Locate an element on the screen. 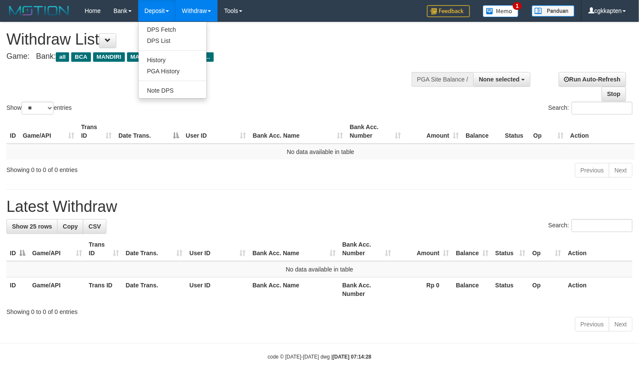 The image size is (639, 371). a: DPS List is located at coordinates (172, 41).